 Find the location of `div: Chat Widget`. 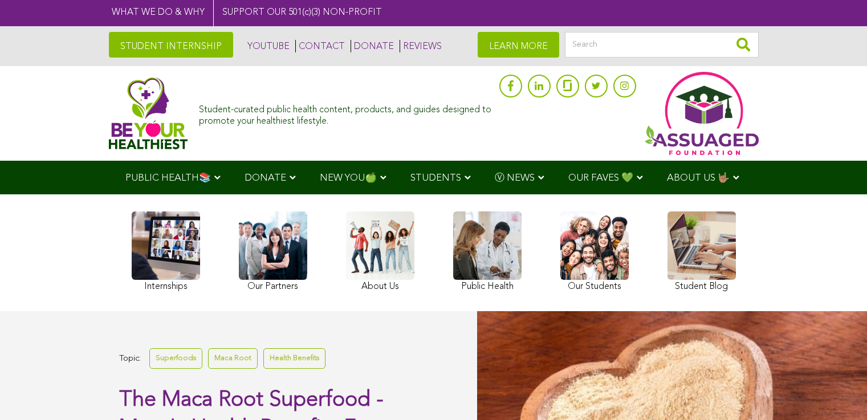

div: Chat Widget is located at coordinates (838, 393).